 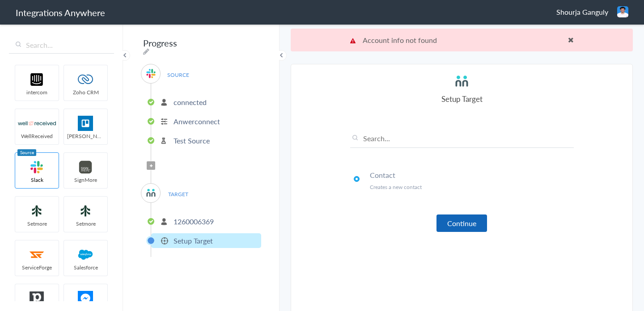 What do you see at coordinates (472, 187) in the screenshot?
I see `p: Creates a new contact` at bounding box center [472, 187].